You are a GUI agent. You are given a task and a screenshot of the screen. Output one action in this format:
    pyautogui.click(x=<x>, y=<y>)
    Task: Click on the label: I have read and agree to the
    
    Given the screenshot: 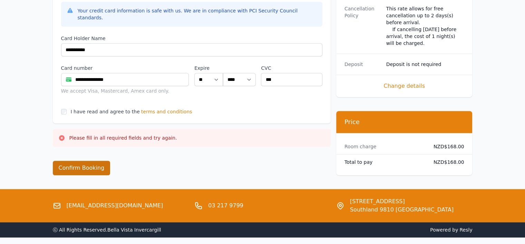 What is the action you would take?
    pyautogui.click(x=105, y=111)
    